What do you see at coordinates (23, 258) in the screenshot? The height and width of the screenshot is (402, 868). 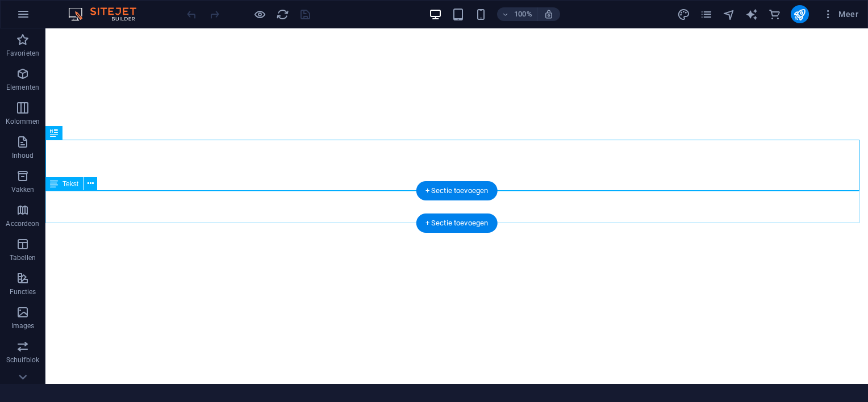 I see `p: Tabellen` at bounding box center [23, 258].